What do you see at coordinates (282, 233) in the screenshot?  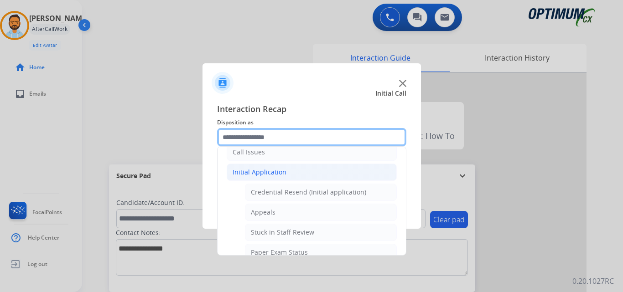 I see `div: Stuck in Staff Review` at bounding box center [282, 233].